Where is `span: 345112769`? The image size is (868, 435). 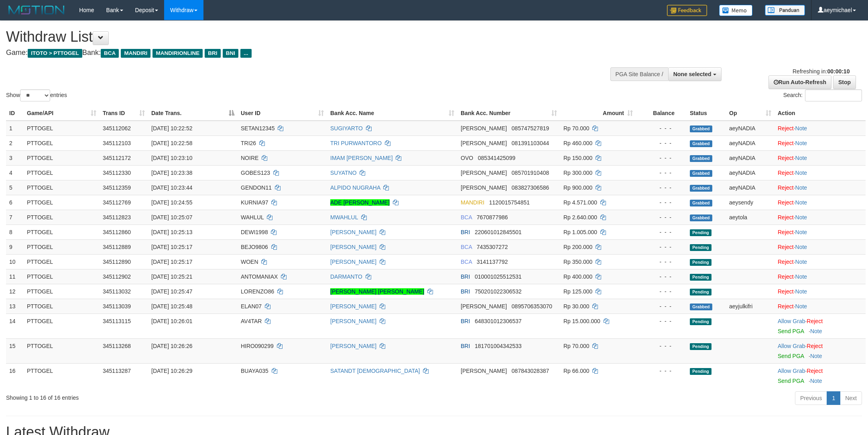
span: 345112769 is located at coordinates (117, 203).